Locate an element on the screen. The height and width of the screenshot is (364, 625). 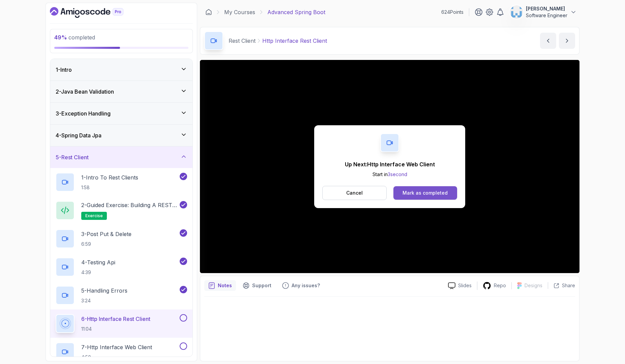
p: 4:39 is located at coordinates (98, 272).